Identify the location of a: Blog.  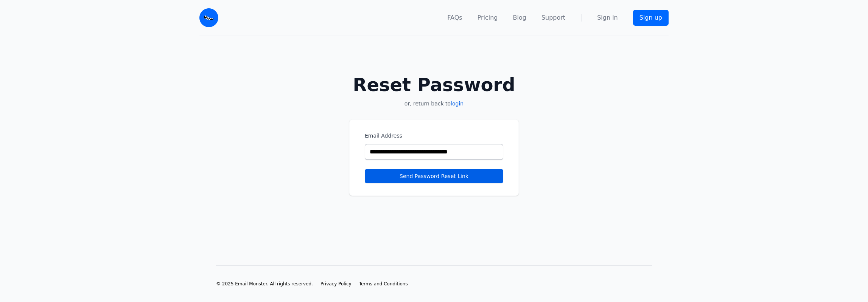
(519, 18).